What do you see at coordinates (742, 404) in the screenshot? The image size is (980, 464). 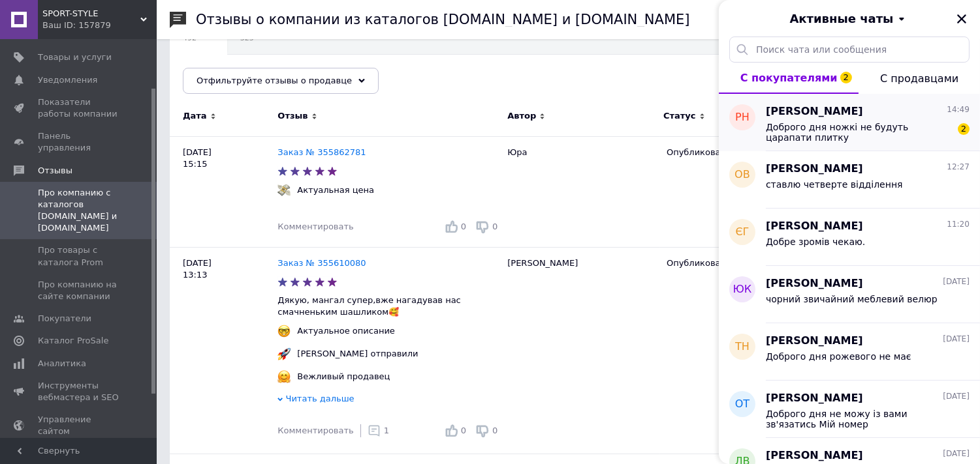 I see `span: ОТ` at bounding box center [742, 404].